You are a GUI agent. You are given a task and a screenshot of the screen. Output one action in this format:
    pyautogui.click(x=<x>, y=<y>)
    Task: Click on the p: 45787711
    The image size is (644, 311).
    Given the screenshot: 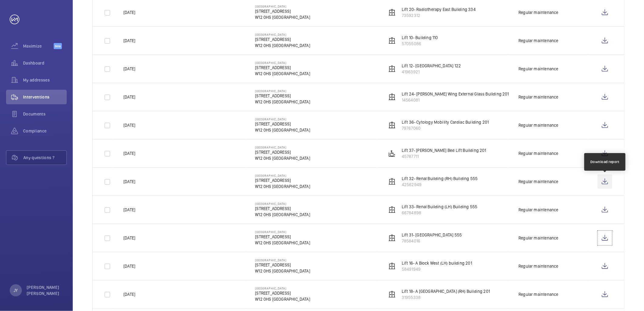 What is the action you would take?
    pyautogui.click(x=444, y=157)
    